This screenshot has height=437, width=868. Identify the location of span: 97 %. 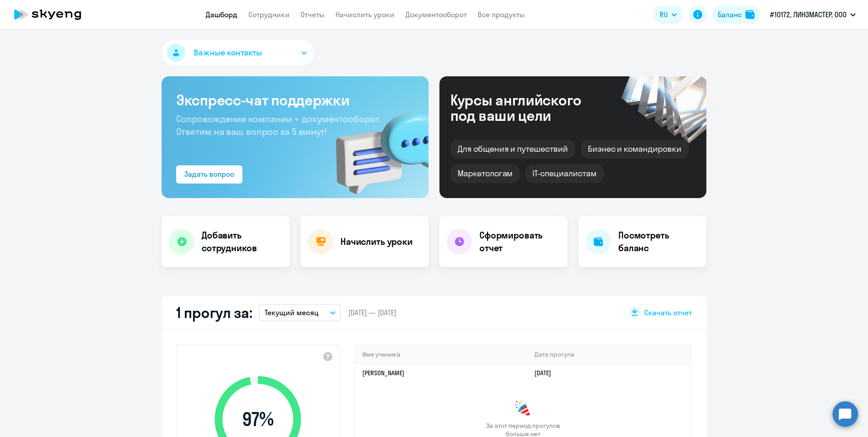
(258, 419).